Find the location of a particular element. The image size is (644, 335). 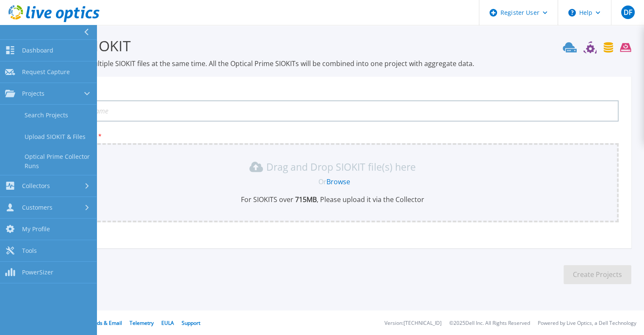

span: Tools is located at coordinates (29, 250).